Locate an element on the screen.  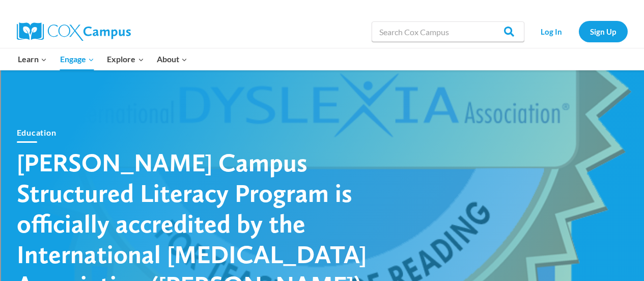
span: Engage is located at coordinates (77, 59).